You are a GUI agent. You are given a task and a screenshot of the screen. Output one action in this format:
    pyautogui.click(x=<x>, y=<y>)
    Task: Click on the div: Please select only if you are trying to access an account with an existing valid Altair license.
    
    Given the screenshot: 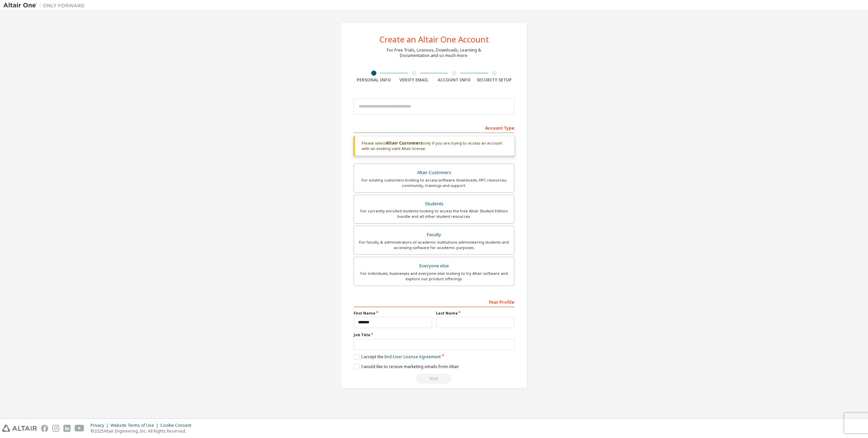 What is the action you would take?
    pyautogui.click(x=434, y=146)
    